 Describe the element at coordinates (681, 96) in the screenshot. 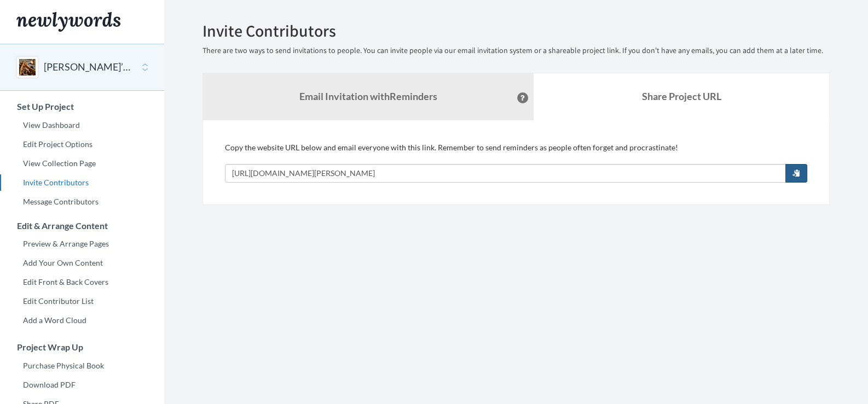

I see `b: Share Project URL` at that location.